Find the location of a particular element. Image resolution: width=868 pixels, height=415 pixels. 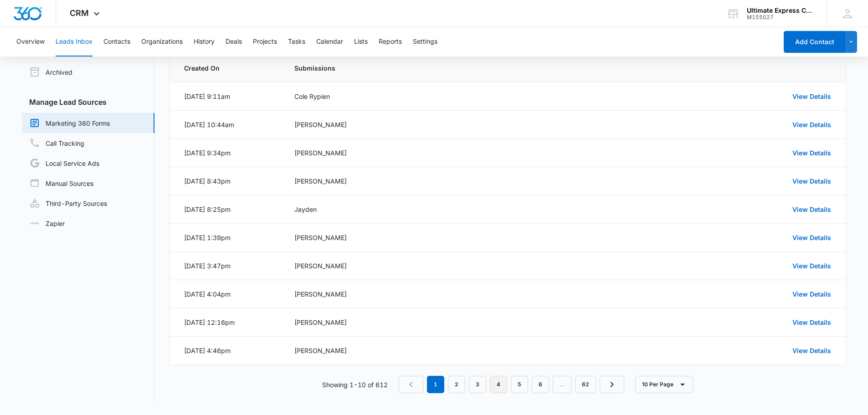

button: Projects is located at coordinates (265, 42).